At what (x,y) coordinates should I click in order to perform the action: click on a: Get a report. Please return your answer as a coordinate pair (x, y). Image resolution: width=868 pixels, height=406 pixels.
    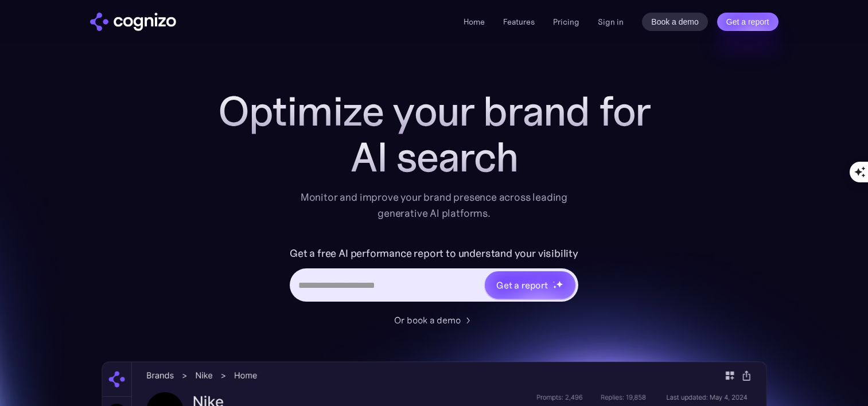
    Looking at the image, I should click on (748, 22).